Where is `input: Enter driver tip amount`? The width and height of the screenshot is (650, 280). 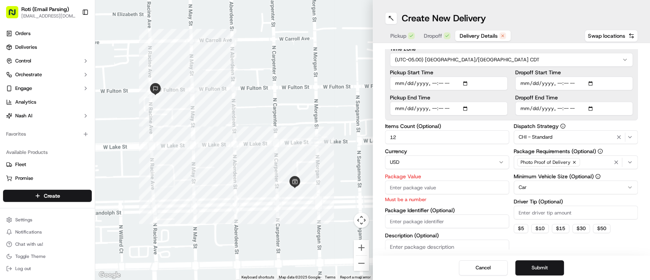
input: Enter driver tip amount is located at coordinates (576, 212).